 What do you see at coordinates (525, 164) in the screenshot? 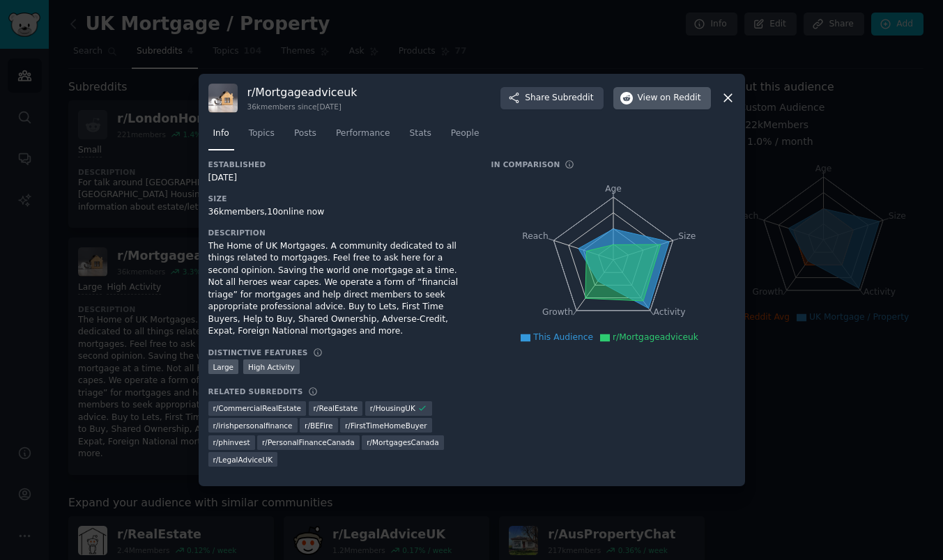
I see `h3: In Comparison` at bounding box center [525, 164].